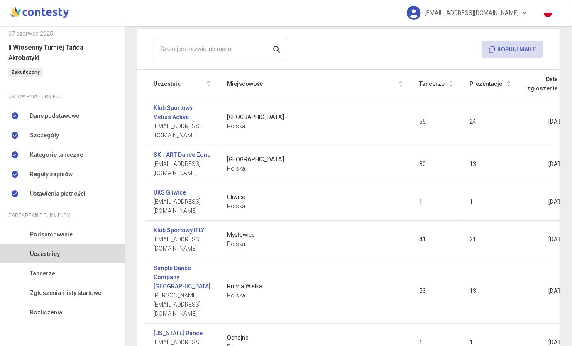 Image resolution: width=572 pixels, height=346 pixels. I want to click on span: Rudna Wielka, so click(315, 286).